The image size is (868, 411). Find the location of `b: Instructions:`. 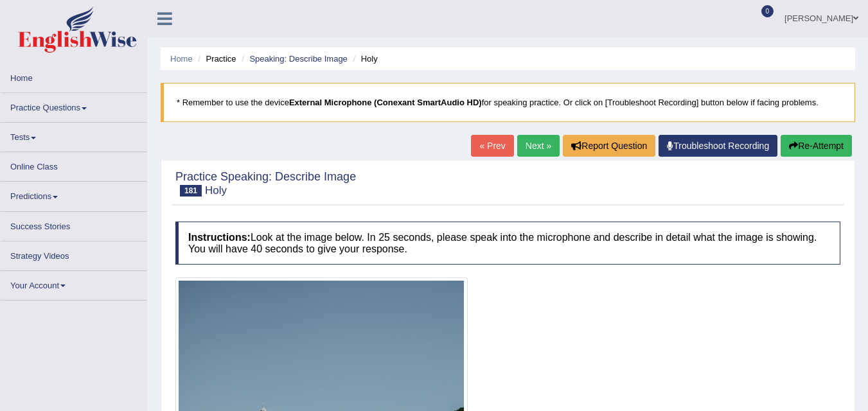

b: Instructions: is located at coordinates (219, 237).